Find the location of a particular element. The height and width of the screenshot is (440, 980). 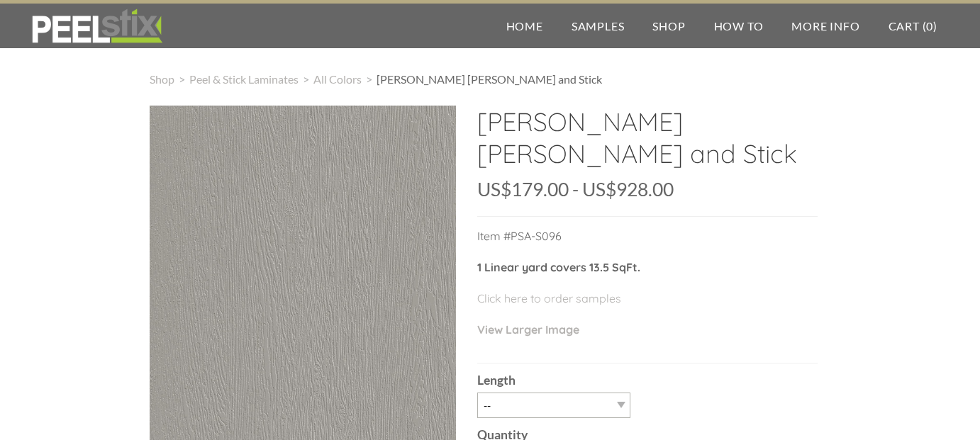

a: View Larger Image is located at coordinates (528, 330).